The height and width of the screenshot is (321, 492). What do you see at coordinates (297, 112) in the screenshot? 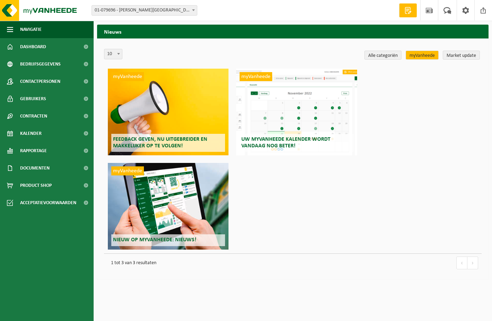
I see `a: myVanheede Uw myVanheede kalender wordt vandaag nog beter!` at bounding box center [297, 112].